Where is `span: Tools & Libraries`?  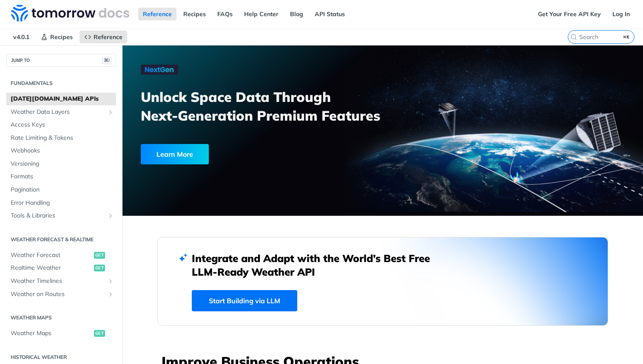
span: Tools & Libraries is located at coordinates (58, 216).